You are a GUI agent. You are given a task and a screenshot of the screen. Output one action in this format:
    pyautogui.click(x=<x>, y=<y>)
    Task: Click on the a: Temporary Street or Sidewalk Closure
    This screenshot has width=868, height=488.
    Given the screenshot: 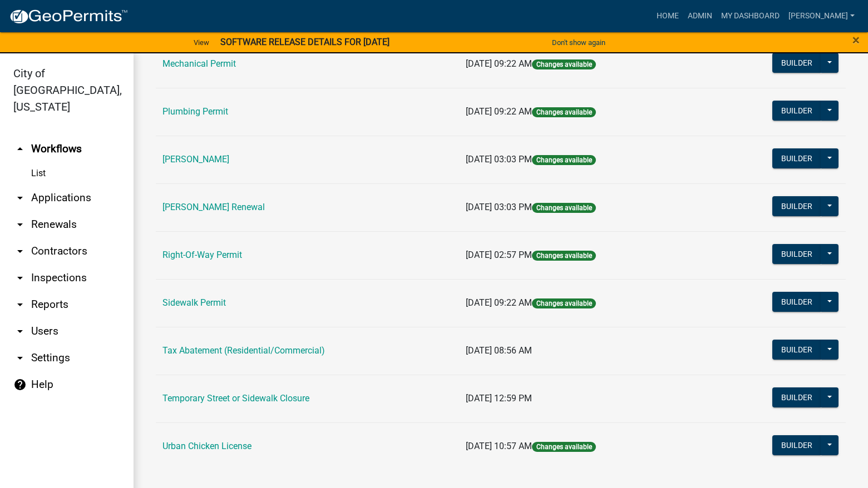 What is the action you would take?
    pyautogui.click(x=236, y=398)
    